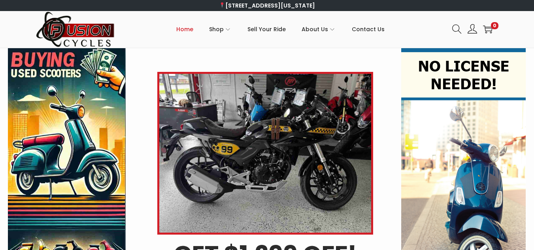  What do you see at coordinates (220, 29) in the screenshot?
I see `a: Shop` at bounding box center [220, 29].